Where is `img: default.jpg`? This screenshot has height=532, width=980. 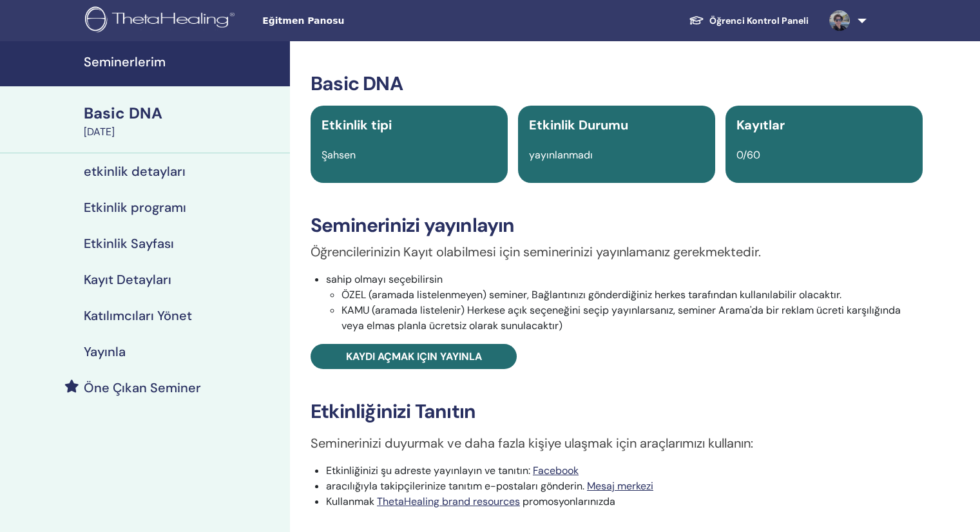 img: default.jpg is located at coordinates (839, 20).